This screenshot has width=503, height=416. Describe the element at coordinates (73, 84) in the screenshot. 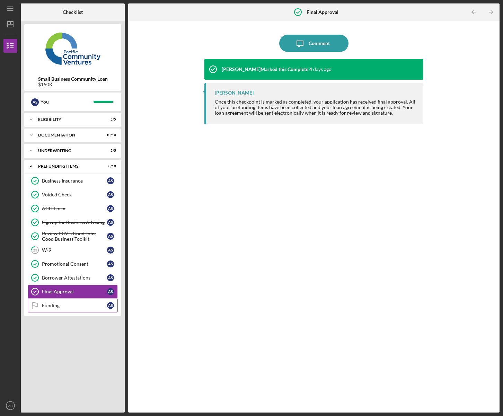

I see `div: $150K` at that location.